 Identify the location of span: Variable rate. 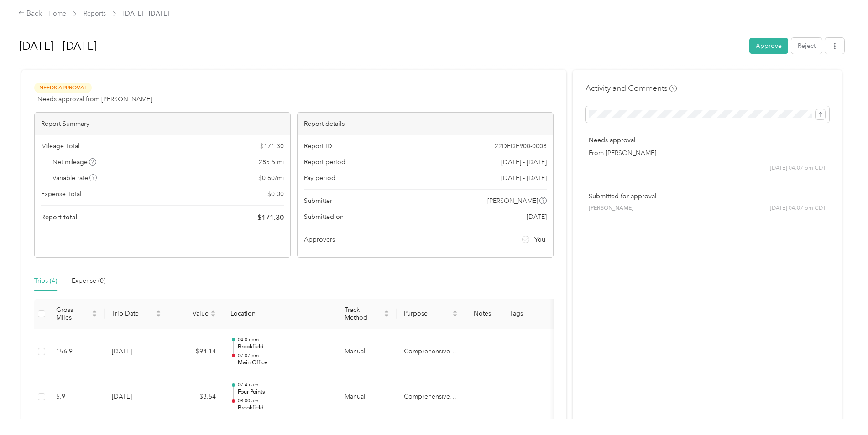
(75, 178).